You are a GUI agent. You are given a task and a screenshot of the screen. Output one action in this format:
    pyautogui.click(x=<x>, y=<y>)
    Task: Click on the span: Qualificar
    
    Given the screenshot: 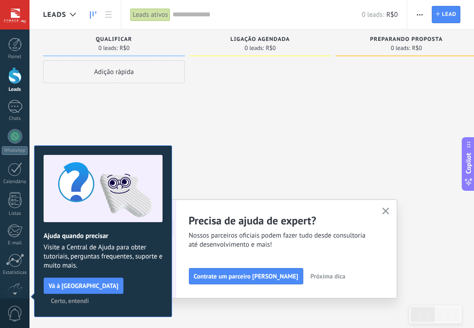 What is the action you would take?
    pyautogui.click(x=114, y=40)
    